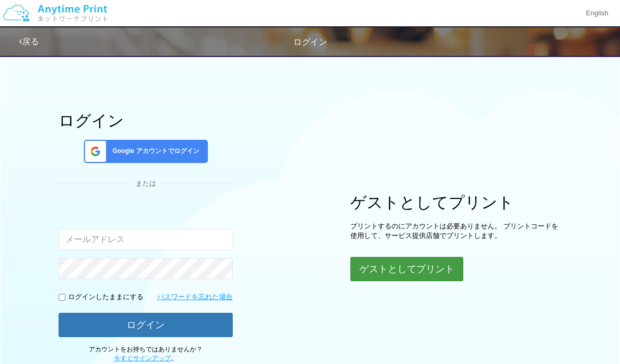 The height and width of the screenshot is (364, 620). I want to click on span: Google アカウントでログイン, so click(154, 151).